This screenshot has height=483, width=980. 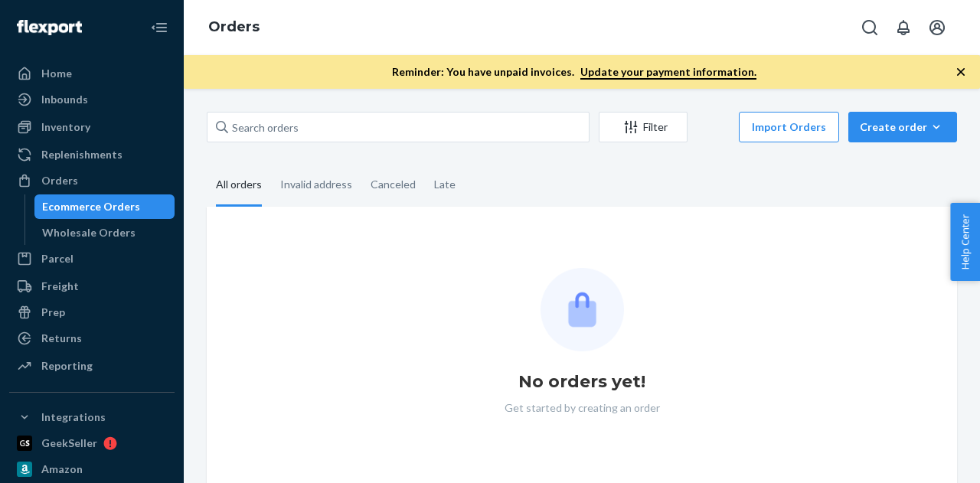 I want to click on h1: No orders yet!, so click(x=582, y=382).